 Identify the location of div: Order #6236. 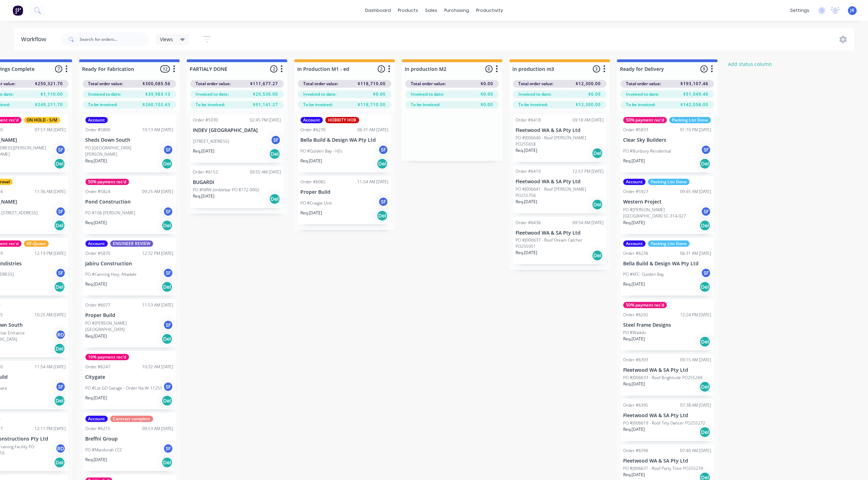
(636, 254).